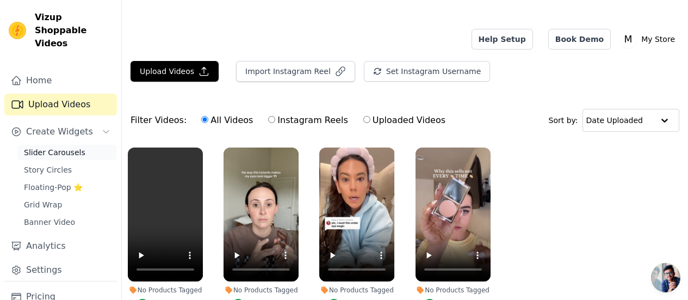 The height and width of the screenshot is (300, 688). I want to click on div: Sort by:, so click(614, 120).